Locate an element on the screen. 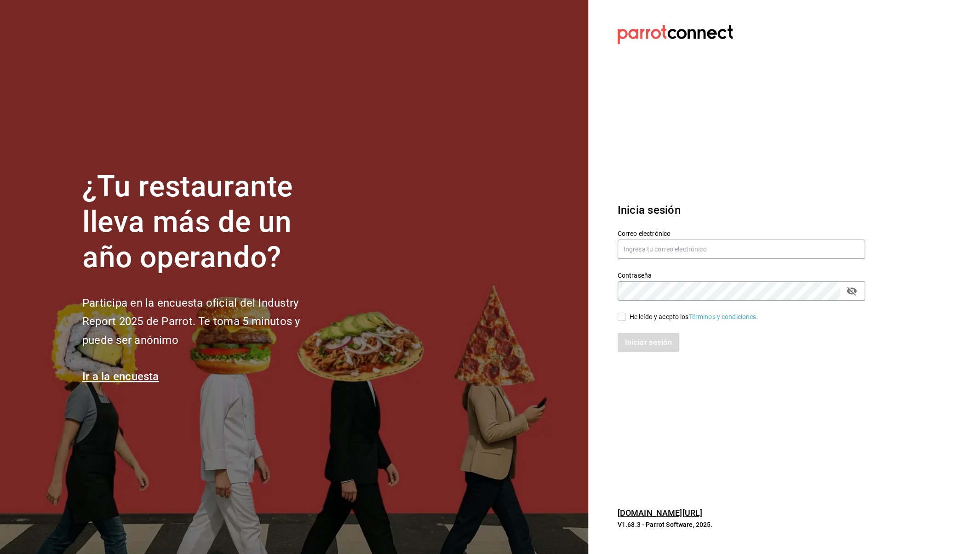 The width and height of the screenshot is (980, 554). p: V1.68.3 - Parrot Software, 2025. is located at coordinates (741, 524).